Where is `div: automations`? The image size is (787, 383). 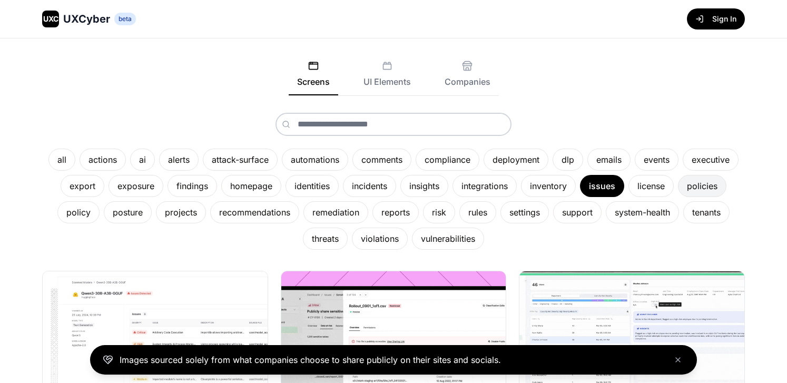 div: automations is located at coordinates (315, 160).